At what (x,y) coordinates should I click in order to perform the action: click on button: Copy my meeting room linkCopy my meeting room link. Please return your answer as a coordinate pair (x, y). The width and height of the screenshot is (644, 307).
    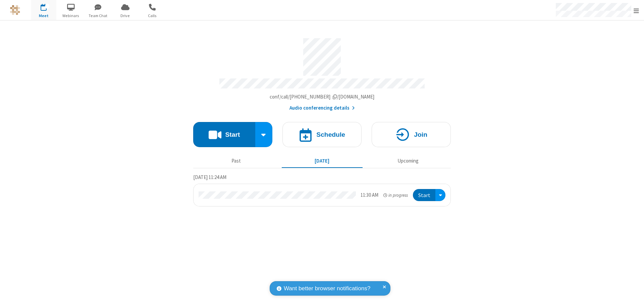
    Looking at the image, I should click on (322, 97).